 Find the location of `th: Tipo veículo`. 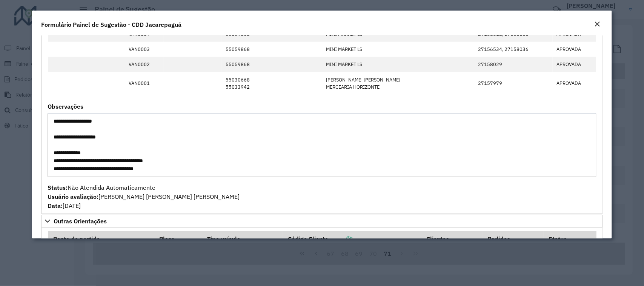

th: Tipo veículo is located at coordinates (242, 239).